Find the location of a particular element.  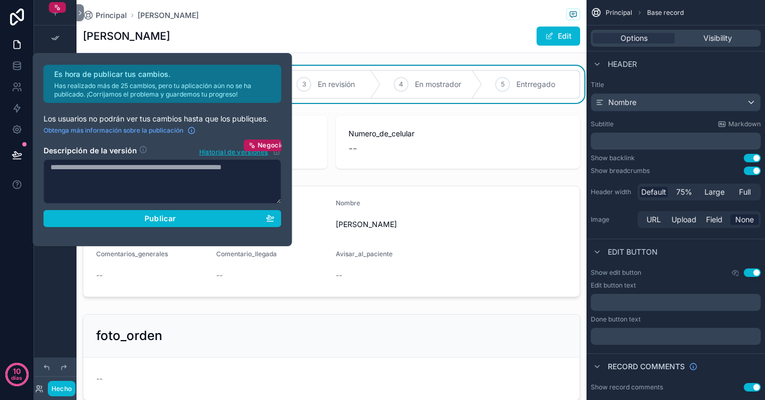

font: Hecho is located at coordinates (62, 389).